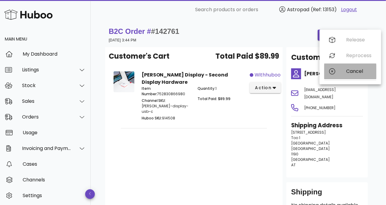 This screenshot has height=205, width=386. I want to click on span: action, so click(263, 88).